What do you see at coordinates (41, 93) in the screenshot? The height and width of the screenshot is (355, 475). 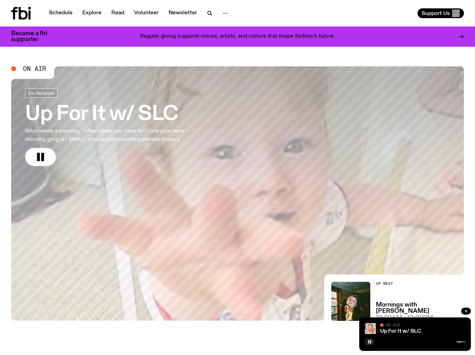 I see `a: On Rotation` at bounding box center [41, 93].